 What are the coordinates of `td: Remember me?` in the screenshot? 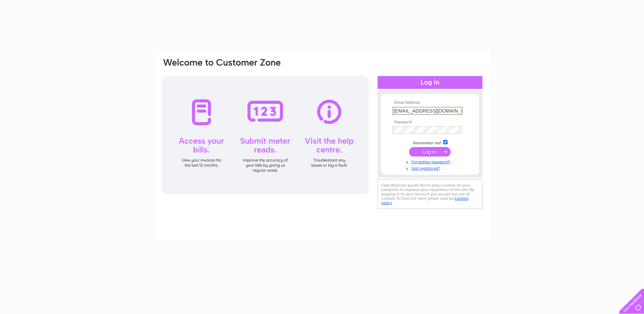 It's located at (430, 142).